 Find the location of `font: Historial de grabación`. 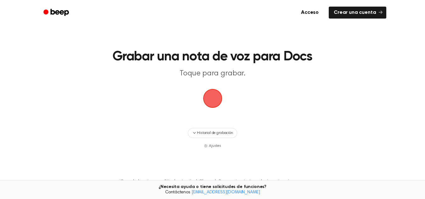

font: Historial de grabación is located at coordinates (215, 133).